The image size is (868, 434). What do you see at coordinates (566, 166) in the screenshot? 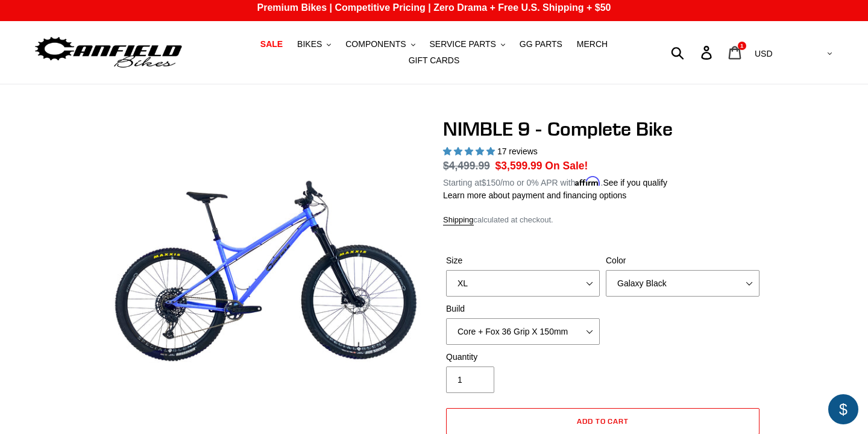
I see `span: On Sale!` at bounding box center [566, 166].